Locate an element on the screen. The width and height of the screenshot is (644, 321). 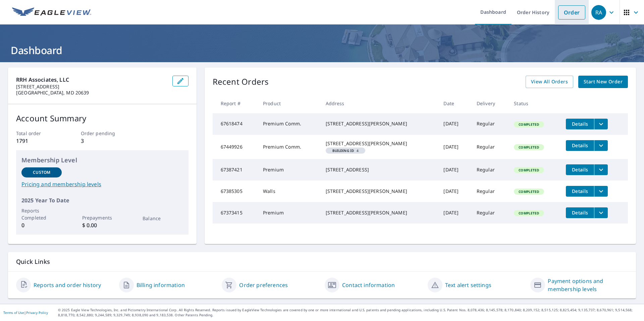
th: Delivery is located at coordinates (490, 103).